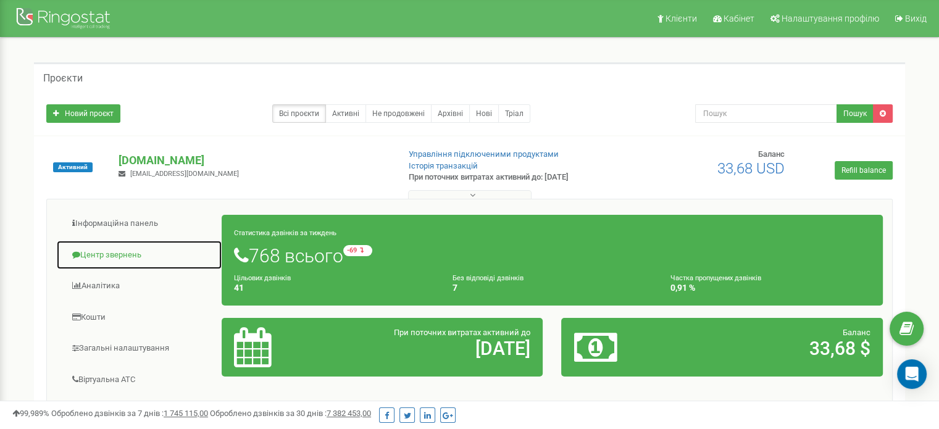 The image size is (939, 429). What do you see at coordinates (262, 278) in the screenshot?
I see `small: Цільових дзвінків` at bounding box center [262, 278].